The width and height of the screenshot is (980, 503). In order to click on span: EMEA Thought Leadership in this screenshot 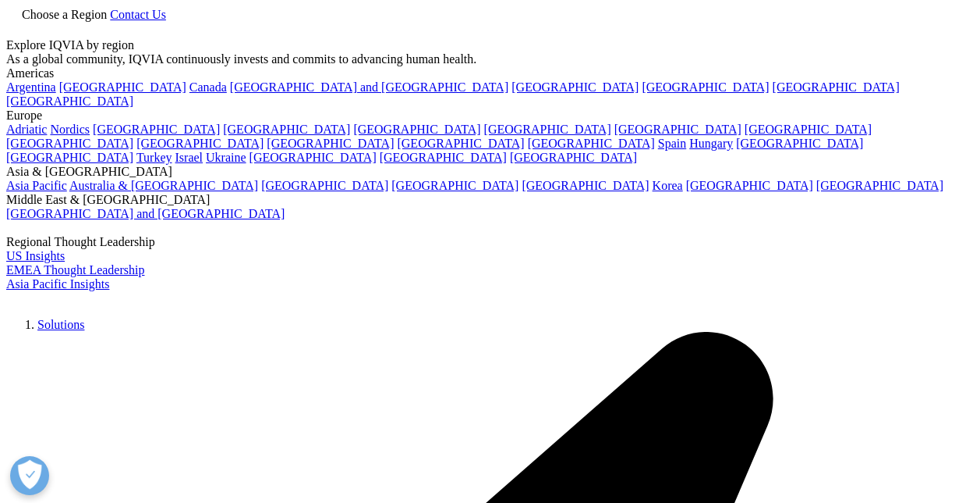, I will do `click(75, 269)`.